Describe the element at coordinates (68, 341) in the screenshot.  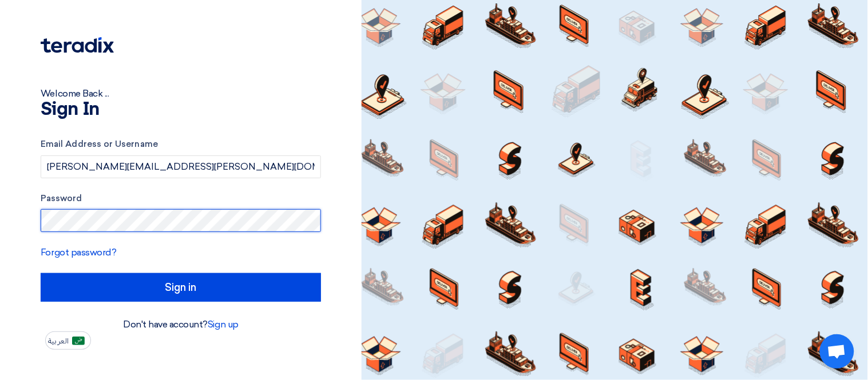
I see `button: العربية` at that location.